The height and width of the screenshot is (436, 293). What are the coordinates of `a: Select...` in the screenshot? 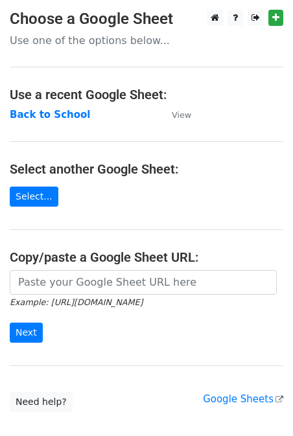 It's located at (34, 196).